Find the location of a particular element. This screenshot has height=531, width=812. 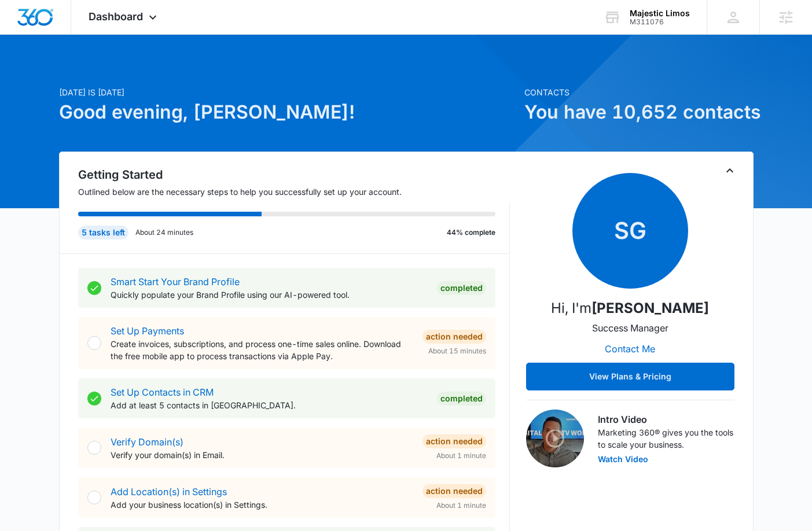

h1: You have 10,652 contacts is located at coordinates (639, 112).